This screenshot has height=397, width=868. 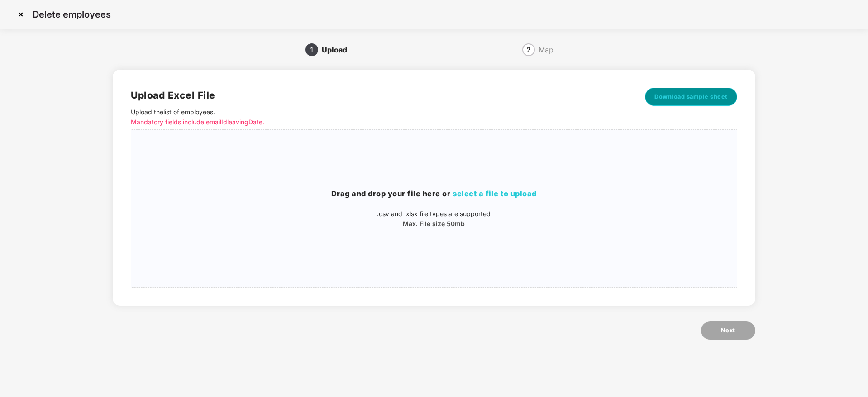 What do you see at coordinates (21, 14) in the screenshot?
I see `img: svg+xml;base64,PHN2ZyBpZD0iQ3Jvc3MtMzJ4MzIiIHhtbG5zPSJodHRwOi8vd3d3LnczLm9yZy8yMDAwL3N2ZyIgd2lkdG...` at bounding box center [21, 14].